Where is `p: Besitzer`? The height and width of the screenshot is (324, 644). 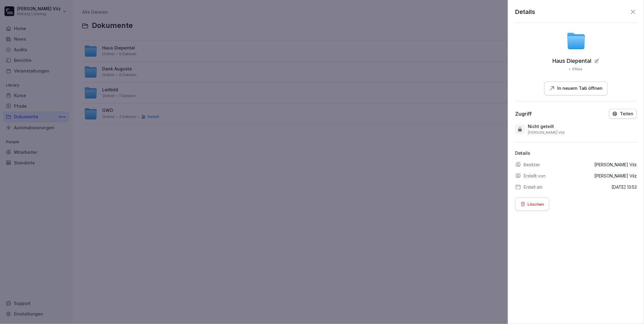
p: Besitzer is located at coordinates (531, 165).